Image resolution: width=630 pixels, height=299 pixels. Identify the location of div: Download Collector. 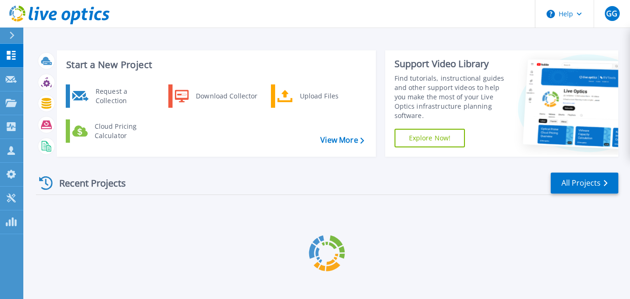
(226, 96).